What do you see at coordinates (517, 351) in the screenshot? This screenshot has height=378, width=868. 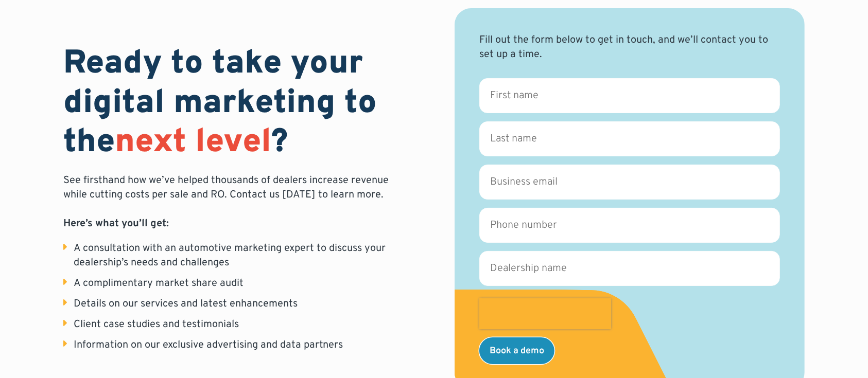 I see `input: Book a demo` at bounding box center [517, 351].